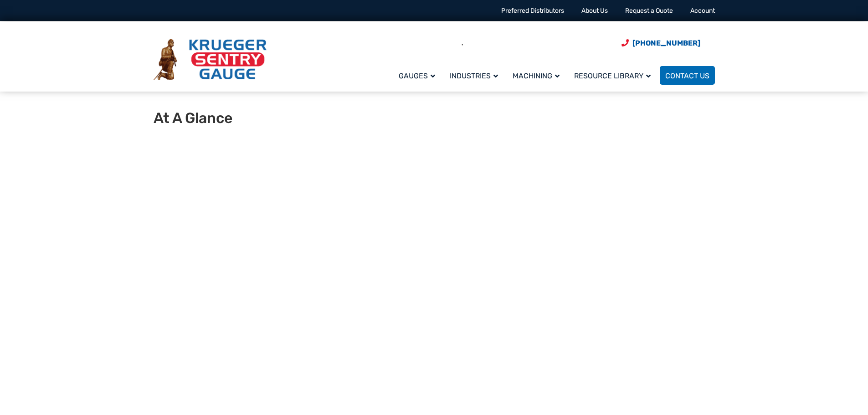 Image resolution: width=868 pixels, height=415 pixels. I want to click on a: Phone Number (920) 434-8860, so click(661, 43).